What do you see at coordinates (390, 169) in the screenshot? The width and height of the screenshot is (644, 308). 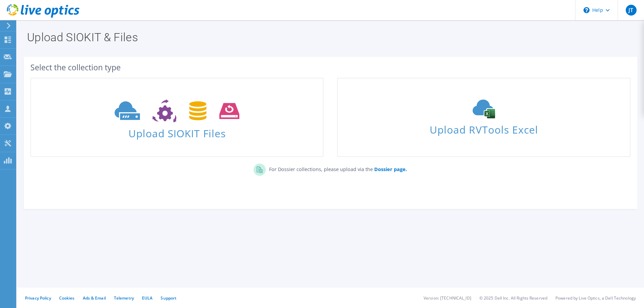 I see `a: Dossier page.` at bounding box center [390, 169].